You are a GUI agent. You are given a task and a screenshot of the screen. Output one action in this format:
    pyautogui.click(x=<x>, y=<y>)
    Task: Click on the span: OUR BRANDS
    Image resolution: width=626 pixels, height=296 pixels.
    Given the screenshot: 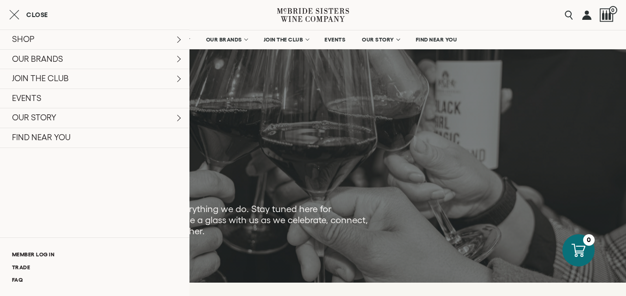 What is the action you would take?
    pyautogui.click(x=224, y=40)
    